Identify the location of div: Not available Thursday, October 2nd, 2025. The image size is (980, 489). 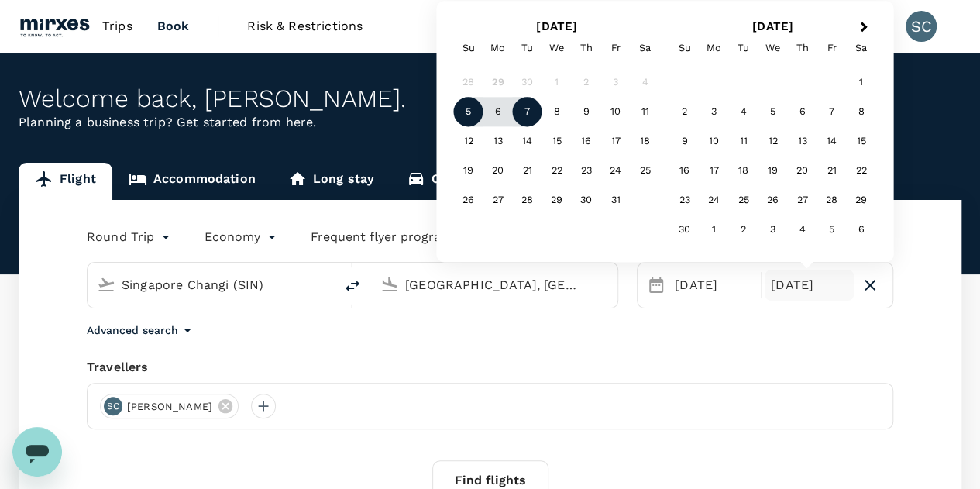
(586, 83).